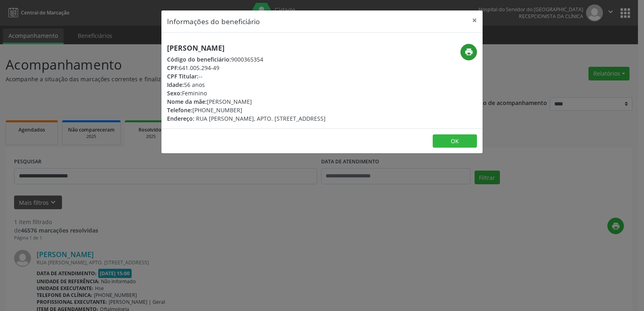 This screenshot has width=644, height=311. What do you see at coordinates (247, 85) in the screenshot?
I see `div: 56 anos` at bounding box center [247, 85].